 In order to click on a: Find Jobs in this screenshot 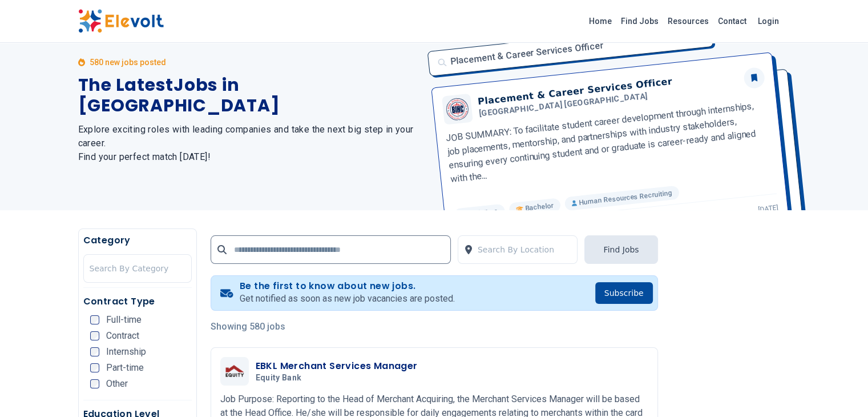, I will do `click(640, 21)`.